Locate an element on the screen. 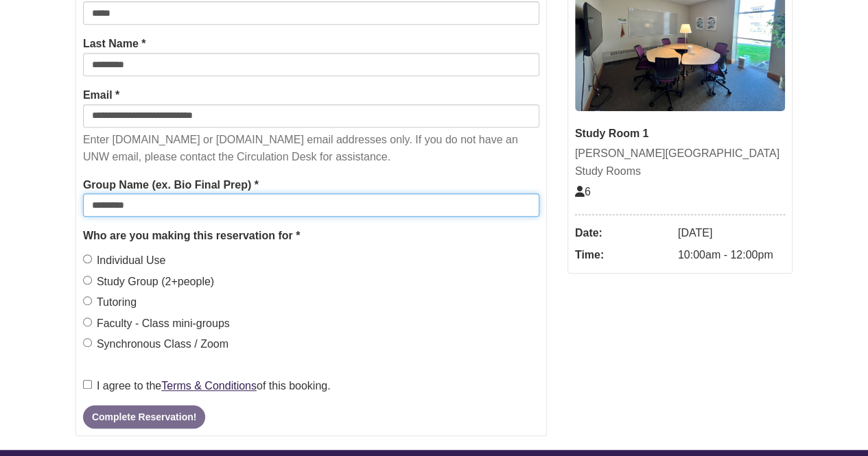 The image size is (868, 456). dd: 10:00am - 12:00pm is located at coordinates (732, 255).